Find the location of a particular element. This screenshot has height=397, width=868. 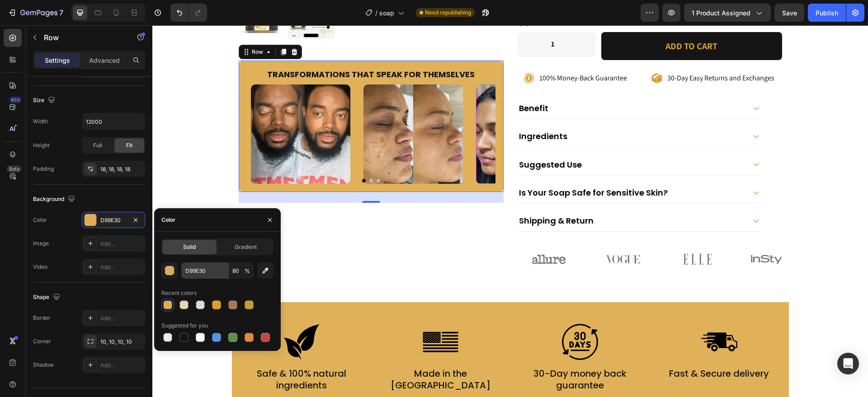

button: Save is located at coordinates (790, 12).